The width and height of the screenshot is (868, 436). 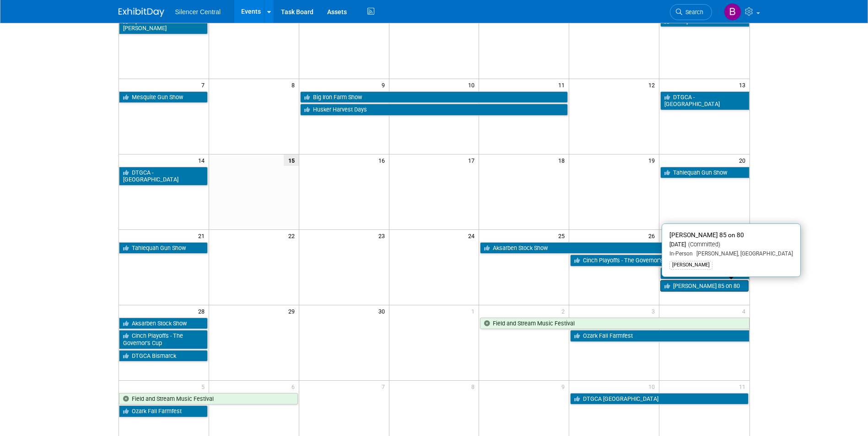 I want to click on span: In-Person, so click(x=681, y=253).